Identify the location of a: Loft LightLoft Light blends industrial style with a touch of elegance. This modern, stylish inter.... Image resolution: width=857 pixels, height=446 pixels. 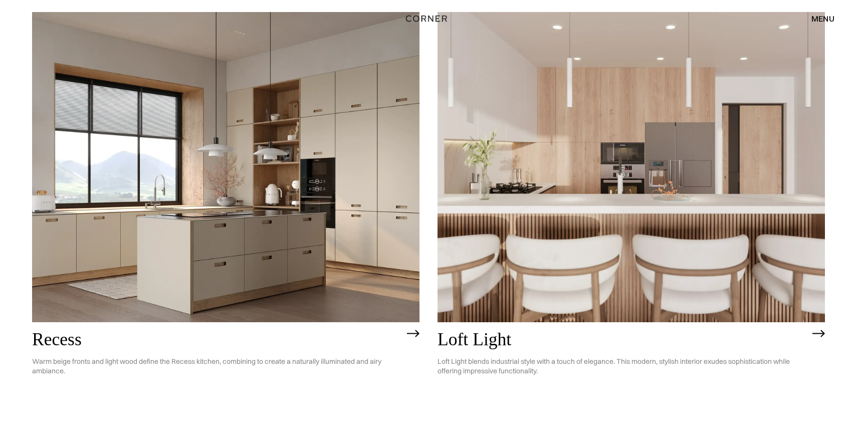
(631, 229).